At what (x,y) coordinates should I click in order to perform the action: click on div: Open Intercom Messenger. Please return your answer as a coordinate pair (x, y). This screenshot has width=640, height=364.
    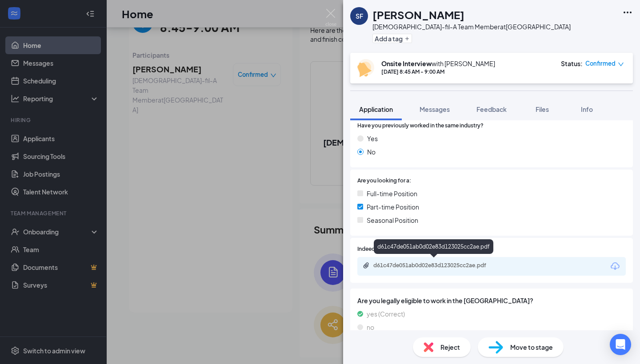
    Looking at the image, I should click on (620, 345).